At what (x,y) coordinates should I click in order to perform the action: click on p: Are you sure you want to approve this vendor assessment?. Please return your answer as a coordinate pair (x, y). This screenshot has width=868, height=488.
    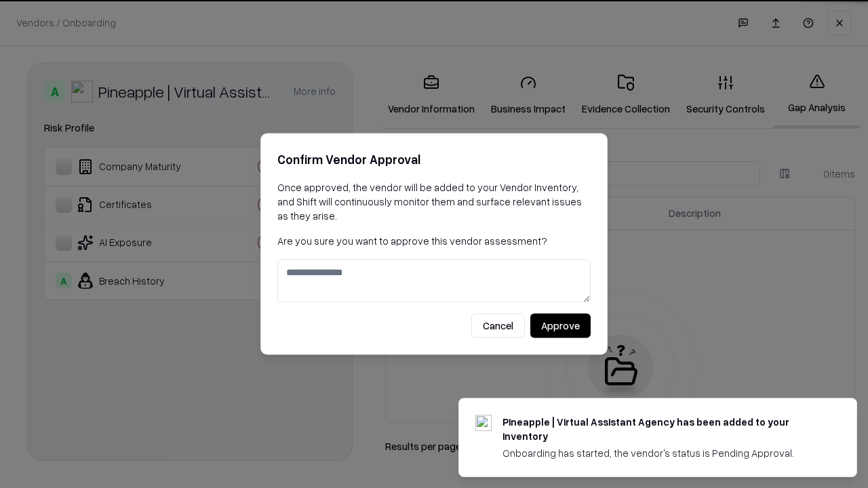
    Looking at the image, I should click on (434, 241).